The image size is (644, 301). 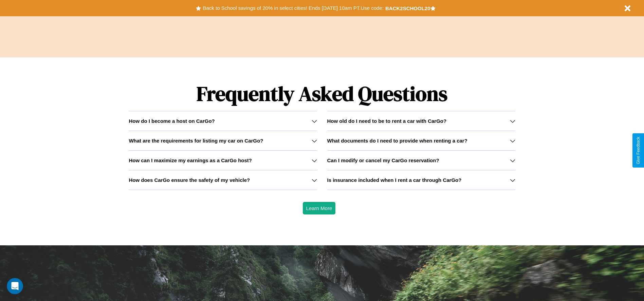 What do you see at coordinates (190, 160) in the screenshot?
I see `h3: How can I maximize my earnings as a CarGo host?` at bounding box center [190, 160].